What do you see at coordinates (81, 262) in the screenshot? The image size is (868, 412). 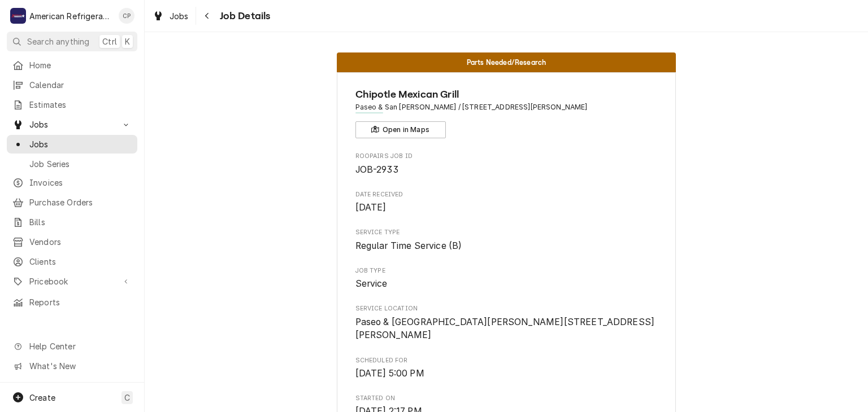 I see `span: Clients` at bounding box center [81, 262].